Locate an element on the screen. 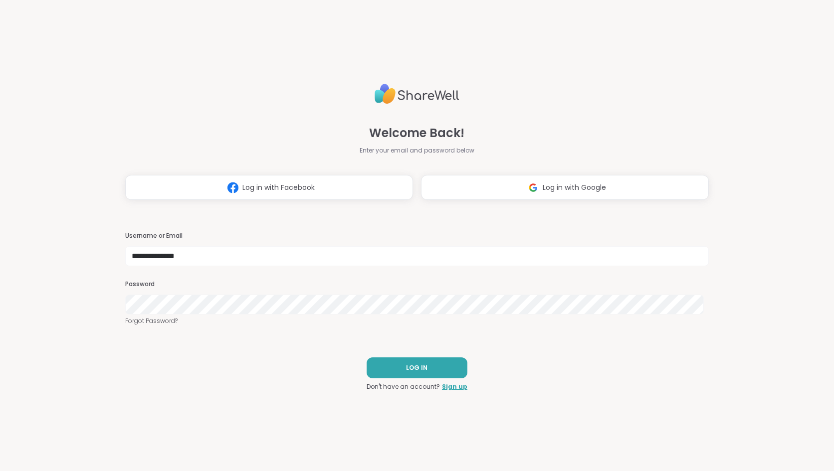 This screenshot has height=471, width=834. span: Welcome Back! is located at coordinates (416, 133).